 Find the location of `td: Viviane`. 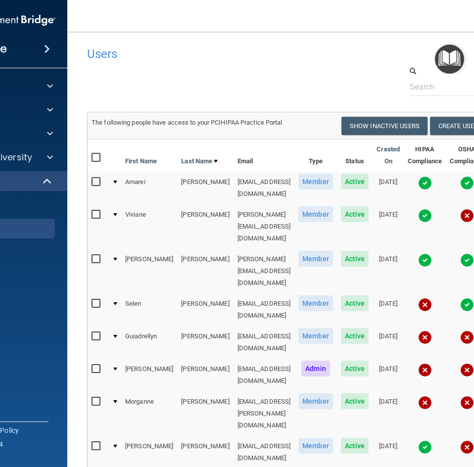

td: Viviane is located at coordinates (149, 227).